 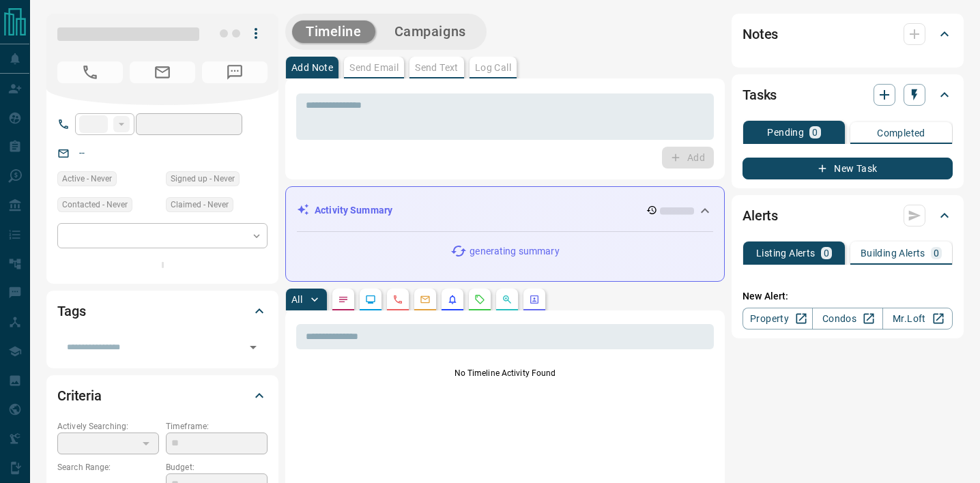 I want to click on p: All, so click(x=297, y=300).